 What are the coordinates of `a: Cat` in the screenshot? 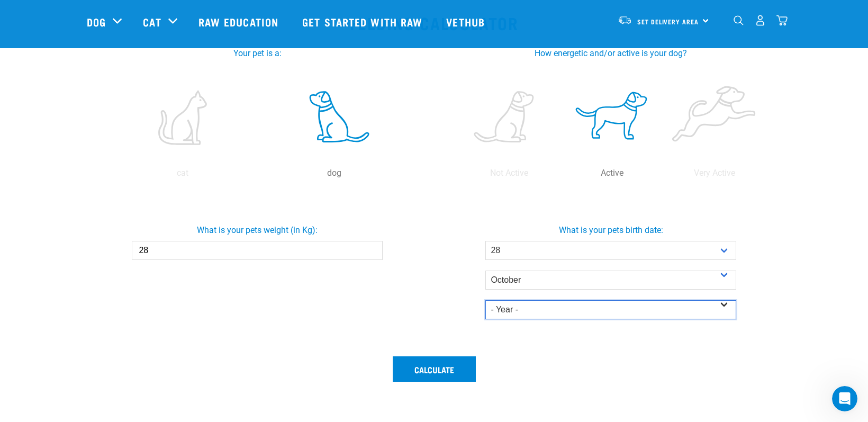 It's located at (152, 22).